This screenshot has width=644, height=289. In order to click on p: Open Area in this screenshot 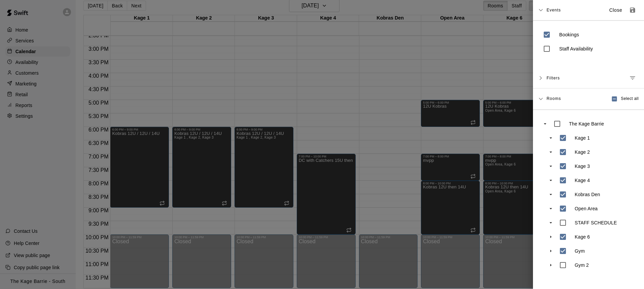, I will do `click(586, 208)`.